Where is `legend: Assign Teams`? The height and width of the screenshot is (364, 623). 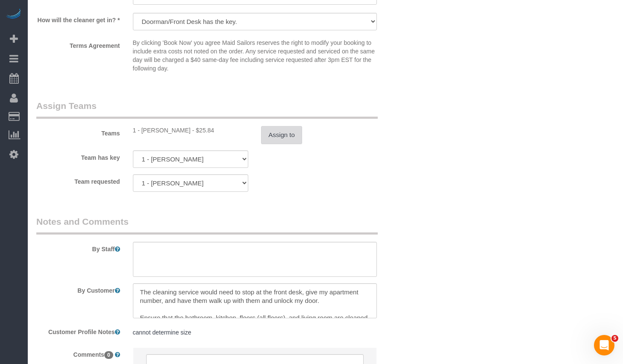 legend: Assign Teams is located at coordinates (207, 109).